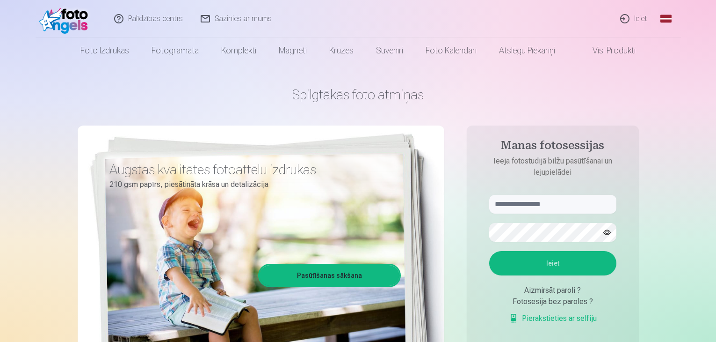  Describe the element at coordinates (252, 169) in the screenshot. I see `h3: Augstas kvalitātes fotoattēlu izdrukas` at that location.